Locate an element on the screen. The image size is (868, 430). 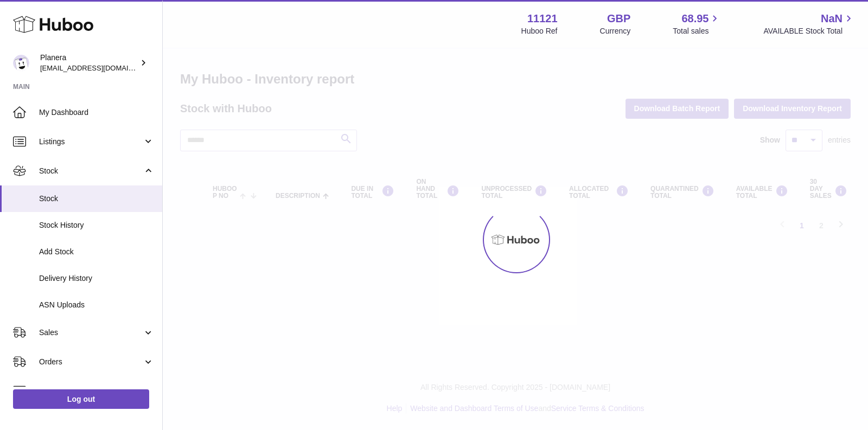
span: My Dashboard is located at coordinates (97, 112).